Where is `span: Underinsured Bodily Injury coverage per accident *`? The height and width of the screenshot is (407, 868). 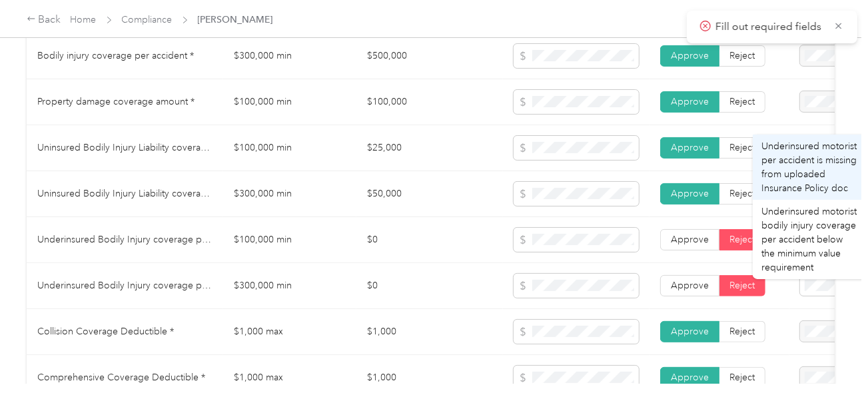 span: Underinsured Bodily Injury coverage per accident * is located at coordinates (146, 285).